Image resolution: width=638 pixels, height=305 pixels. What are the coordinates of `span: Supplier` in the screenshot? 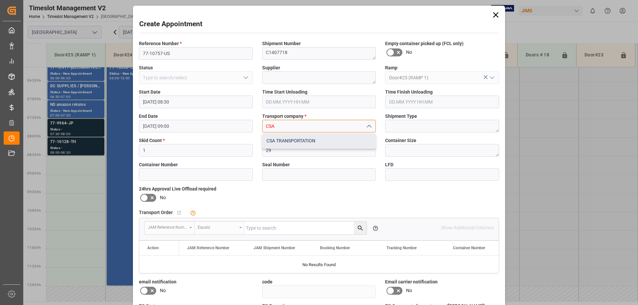 It's located at (271, 68).